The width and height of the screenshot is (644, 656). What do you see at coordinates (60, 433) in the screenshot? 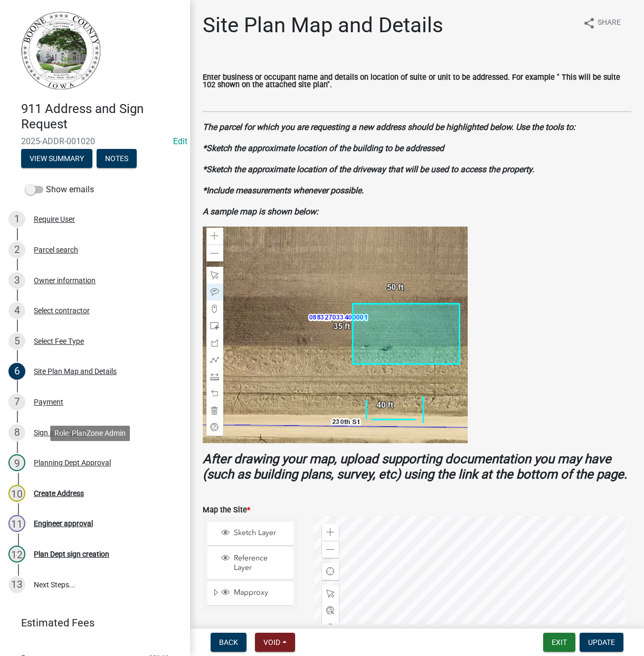
I see `div: Sign and Submit` at bounding box center [60, 433].